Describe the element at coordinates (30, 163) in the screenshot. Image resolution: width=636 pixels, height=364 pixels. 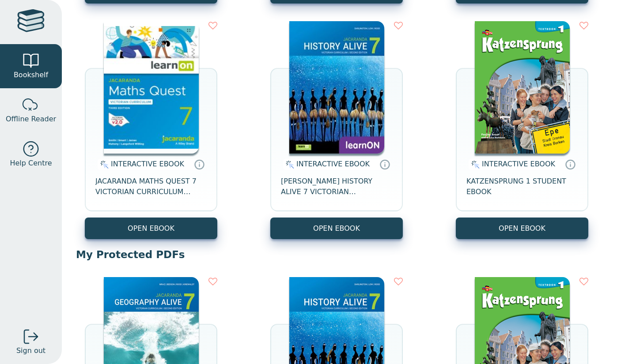
I see `span: Help Centre` at that location.